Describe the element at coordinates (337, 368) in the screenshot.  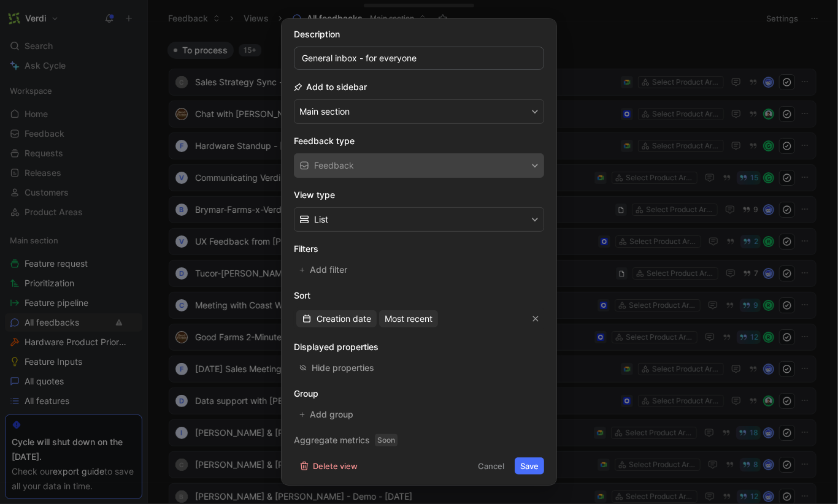
I see `button: Hide properties` at that location.